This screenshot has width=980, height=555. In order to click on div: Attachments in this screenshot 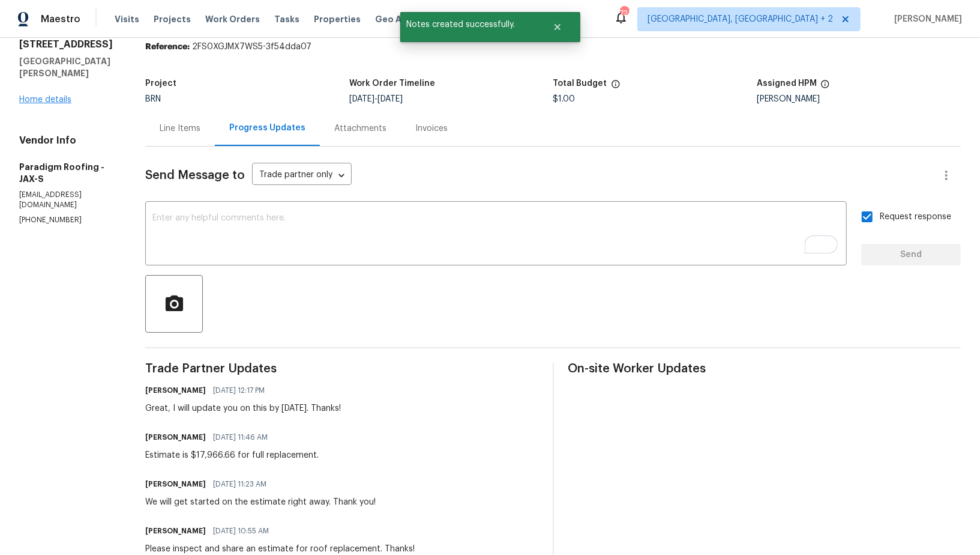, I will do `click(360, 129)`.